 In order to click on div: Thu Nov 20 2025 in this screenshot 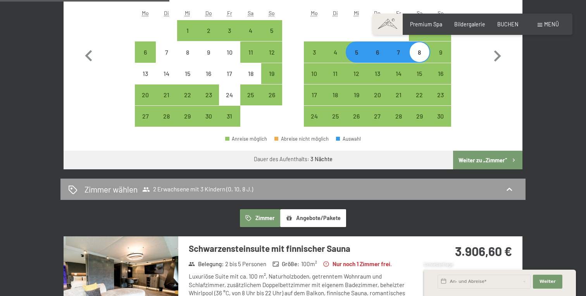, I will do `click(377, 95)`.